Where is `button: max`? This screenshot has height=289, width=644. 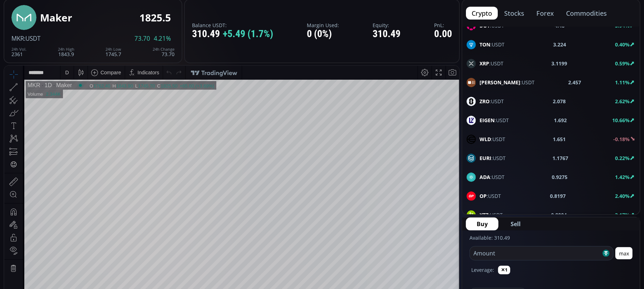
button: max is located at coordinates (624, 253).